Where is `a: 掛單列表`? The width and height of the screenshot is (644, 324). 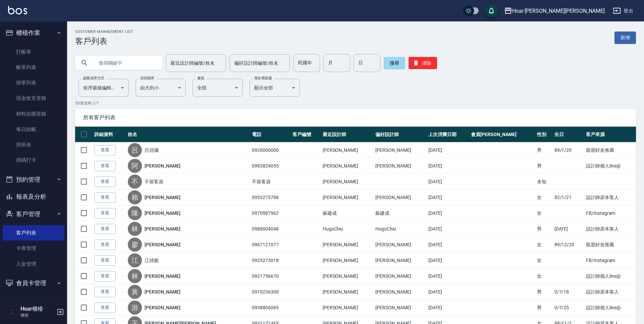 a: 掛單列表 is located at coordinates (34, 83).